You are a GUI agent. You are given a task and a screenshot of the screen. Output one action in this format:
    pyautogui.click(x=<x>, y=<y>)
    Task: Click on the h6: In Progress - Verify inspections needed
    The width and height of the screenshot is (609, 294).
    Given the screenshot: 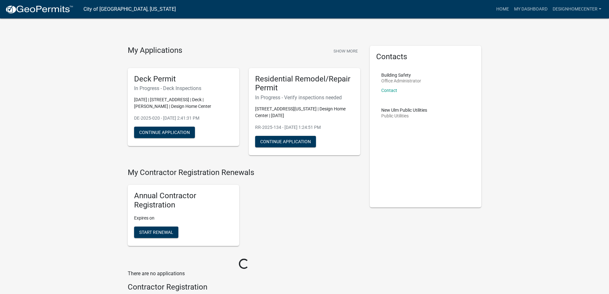 What is the action you would take?
    pyautogui.click(x=305, y=97)
    